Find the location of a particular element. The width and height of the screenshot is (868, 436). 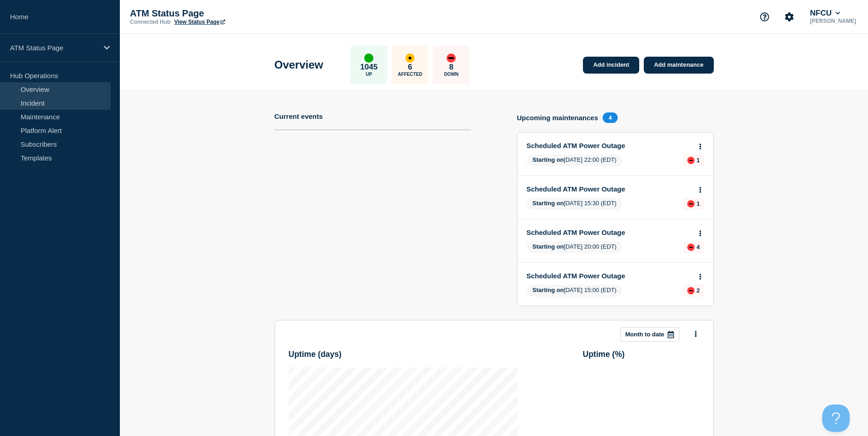

p: 8 is located at coordinates (451, 67).